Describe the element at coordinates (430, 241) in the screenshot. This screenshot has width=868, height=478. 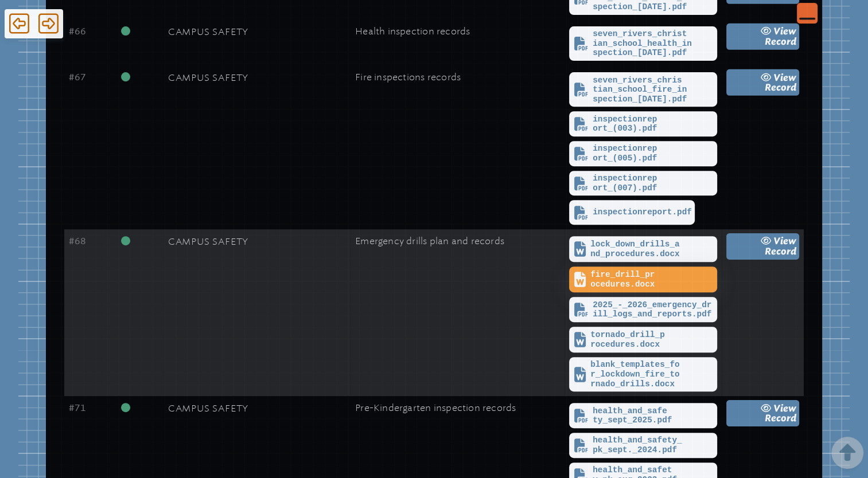
I see `span: Emergency drills plan and records` at that location.